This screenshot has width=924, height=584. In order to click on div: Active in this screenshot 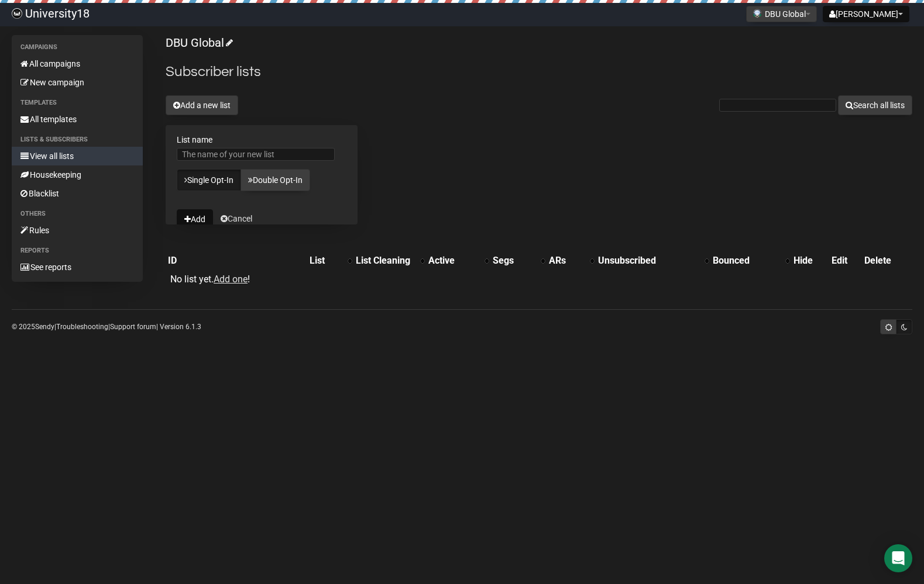, I will do `click(454, 261)`.